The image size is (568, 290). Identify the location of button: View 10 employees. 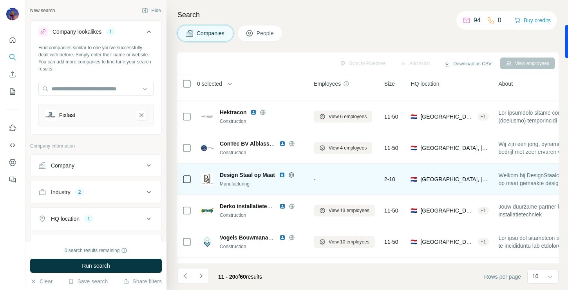
(344, 242).